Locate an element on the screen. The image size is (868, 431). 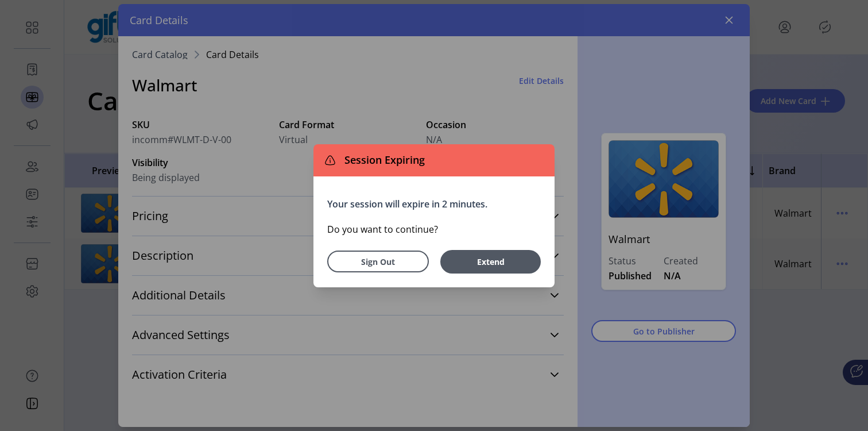
p: Do you want to continue? is located at coordinates (434, 229).